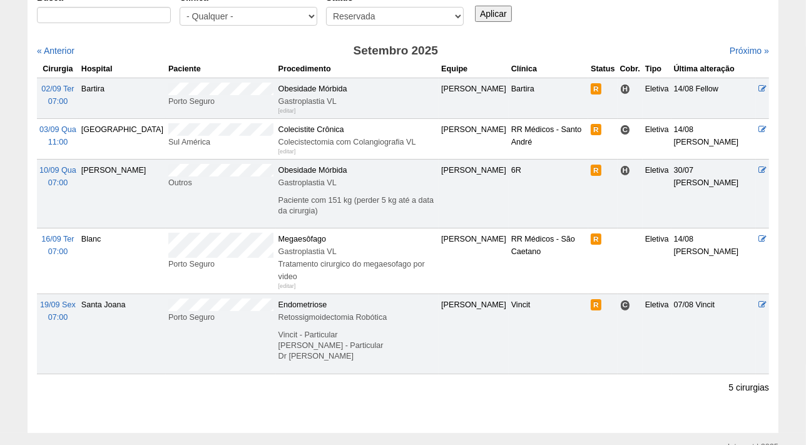  Describe the element at coordinates (357, 334) in the screenshot. I see `td: Endometriose` at that location.